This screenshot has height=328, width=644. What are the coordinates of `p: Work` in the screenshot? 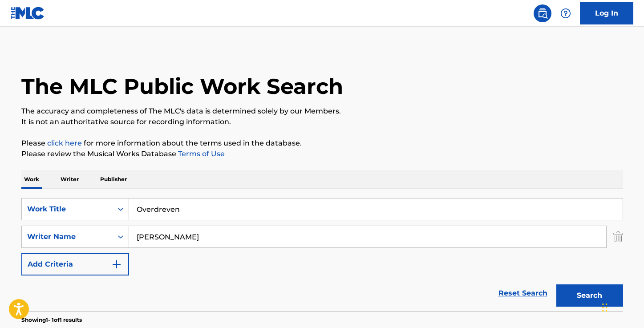 It's located at (32, 179).